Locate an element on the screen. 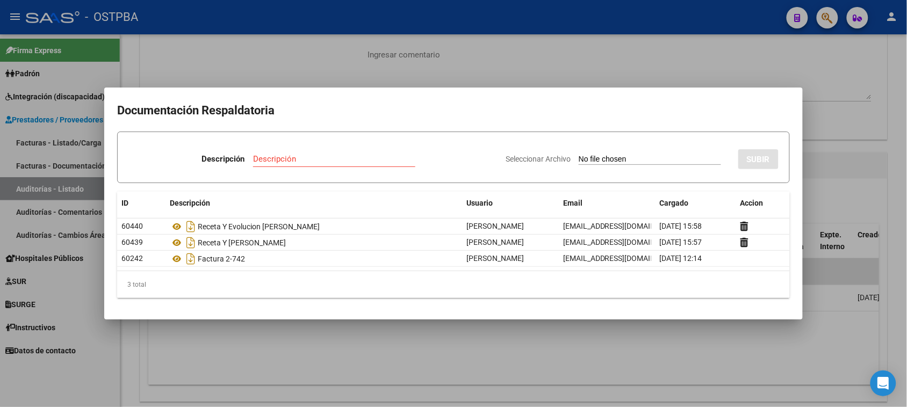 The height and width of the screenshot is (407, 907). span: SUBIR is located at coordinates (758, 160).